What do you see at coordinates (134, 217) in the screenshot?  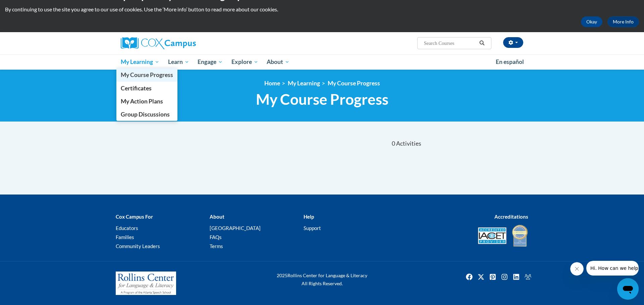 I see `b: Cox Campus For` at bounding box center [134, 217].